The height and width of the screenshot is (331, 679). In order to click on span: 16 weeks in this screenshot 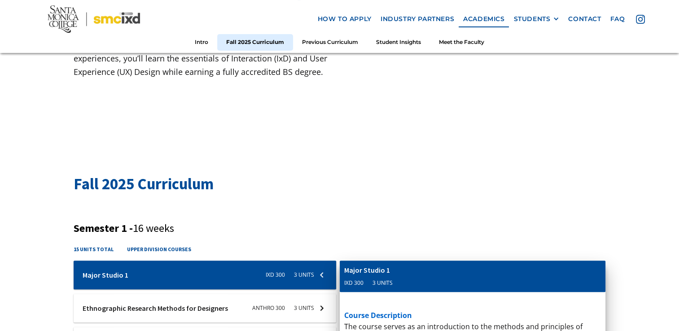, I will do `click(153, 228)`.